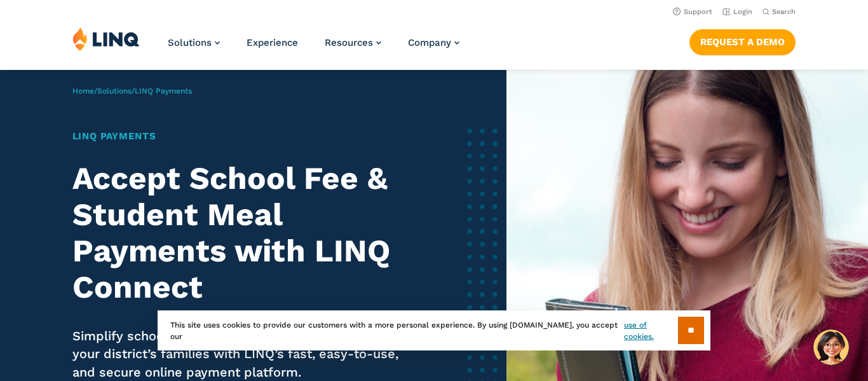 Image resolution: width=868 pixels, height=381 pixels. I want to click on img: LINQ | K‑12 Software, so click(106, 39).